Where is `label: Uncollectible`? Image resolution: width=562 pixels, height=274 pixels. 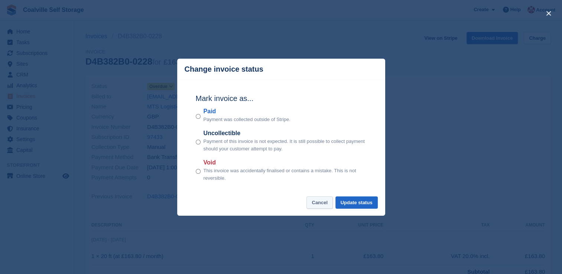
label: Uncollectible is located at coordinates (285, 133).